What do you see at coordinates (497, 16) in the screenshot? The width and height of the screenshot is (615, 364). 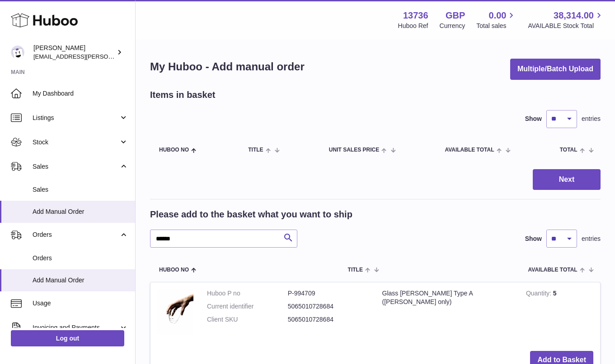 I see `span: 0.00` at bounding box center [497, 16].